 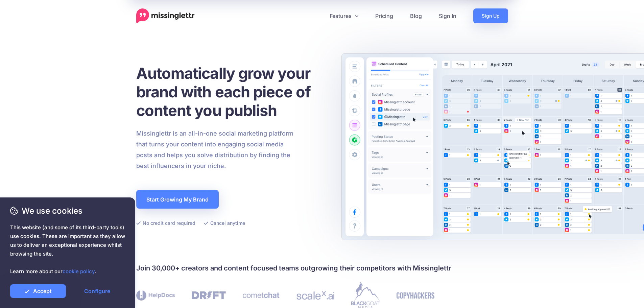 What do you see at coordinates (165, 16) in the screenshot?
I see `a: Home` at bounding box center [165, 16].